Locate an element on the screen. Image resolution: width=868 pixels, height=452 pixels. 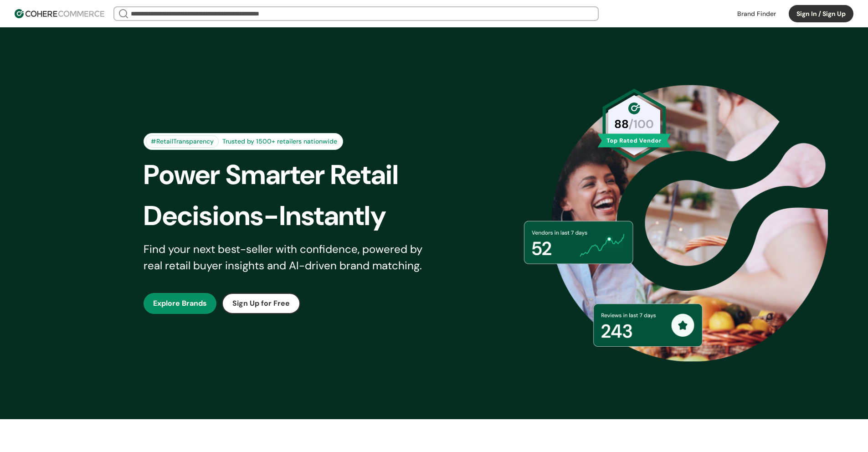
div: Power Smarter Retail is located at coordinates (296, 175).